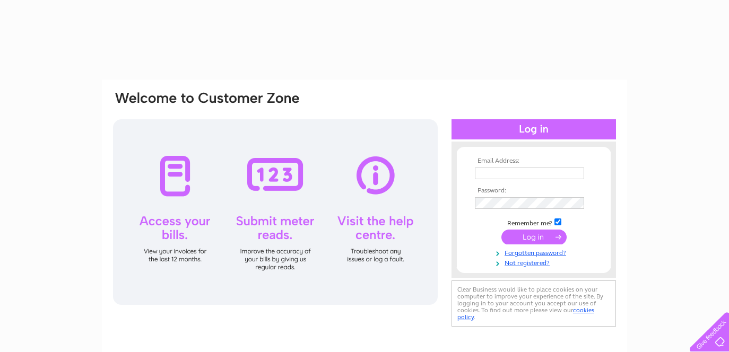  What do you see at coordinates (533, 303) in the screenshot?
I see `div: Clear Business would like to place cookies on your computer to improve your experience of the sit...` at bounding box center [533, 303].